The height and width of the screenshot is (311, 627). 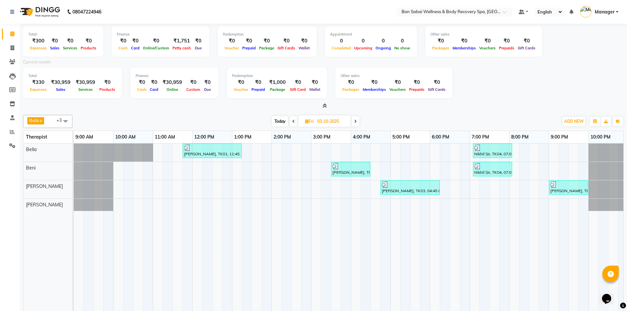 What do you see at coordinates (258, 90) in the screenshot?
I see `span: Prepaid` at bounding box center [258, 90].